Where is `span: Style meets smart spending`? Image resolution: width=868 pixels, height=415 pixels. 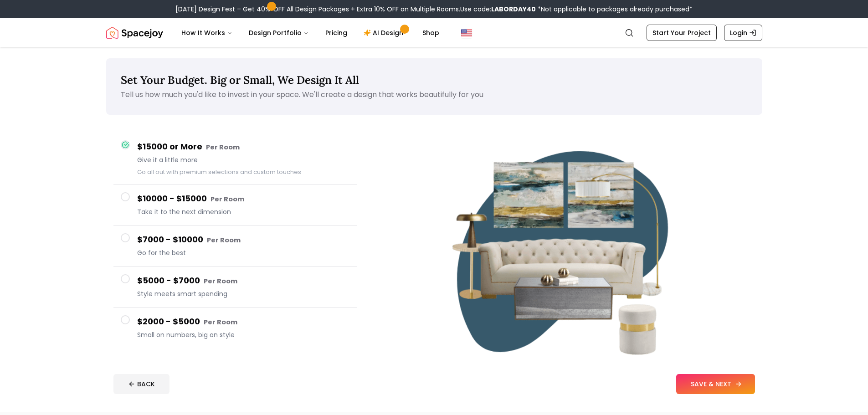 span: Style meets smart spending is located at coordinates (243, 294).